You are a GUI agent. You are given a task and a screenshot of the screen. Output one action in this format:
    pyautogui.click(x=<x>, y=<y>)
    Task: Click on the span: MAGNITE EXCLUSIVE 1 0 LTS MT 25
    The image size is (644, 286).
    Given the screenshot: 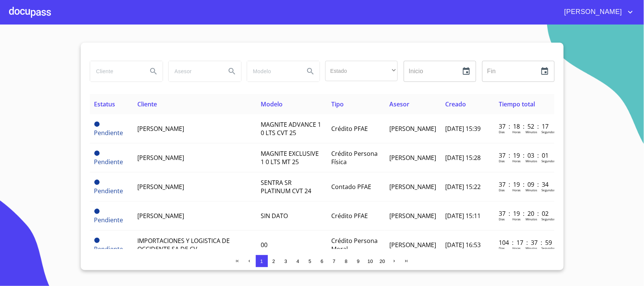 What is the action you would take?
    pyautogui.click(x=290, y=157)
    